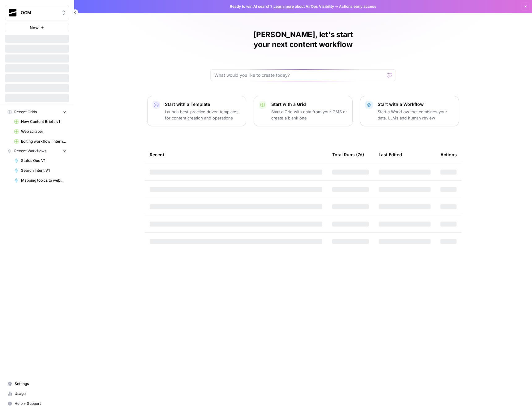 Image resolution: width=532 pixels, height=411 pixels. I want to click on span: Recent Grids, so click(26, 112).